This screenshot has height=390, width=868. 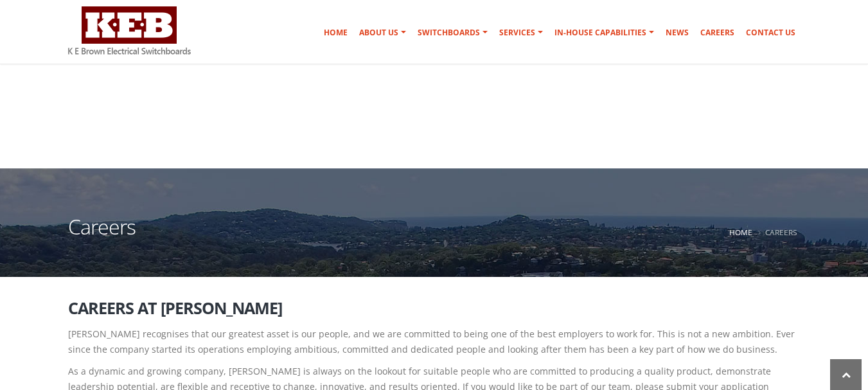 I want to click on a: Careers, so click(x=717, y=33).